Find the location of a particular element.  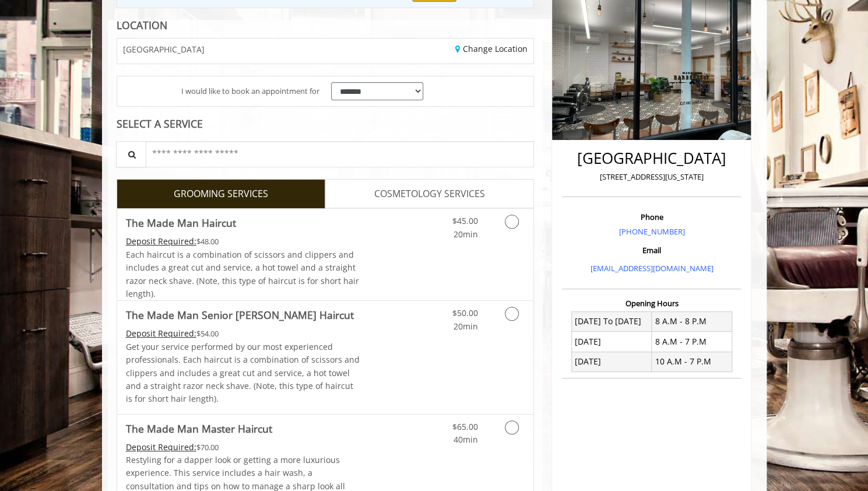

span: Each haircut is a combination of scissors and clippers and includes a great cut and service, a ho... is located at coordinates (242, 274).